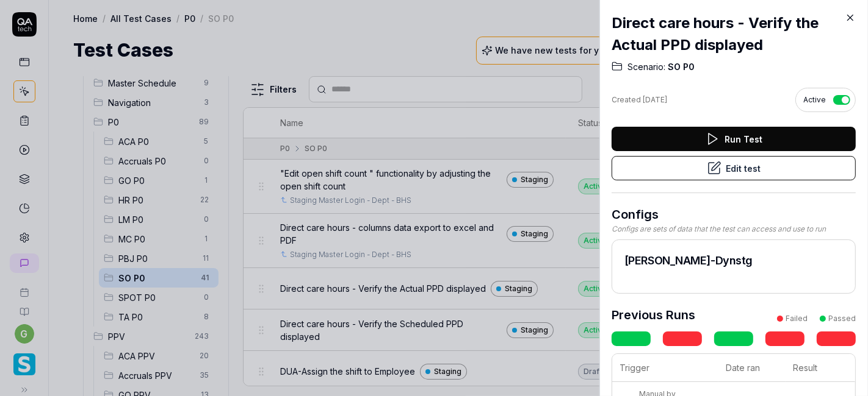  I want to click on a: Edit test, so click(733, 168).